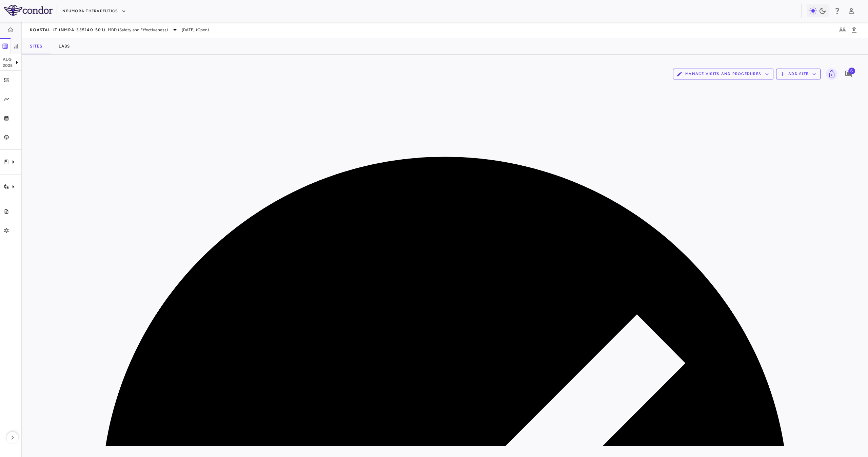 This screenshot has height=457, width=868. What do you see at coordinates (138, 30) in the screenshot?
I see `span: MDD (Safety and Effectiveness)` at bounding box center [138, 30].